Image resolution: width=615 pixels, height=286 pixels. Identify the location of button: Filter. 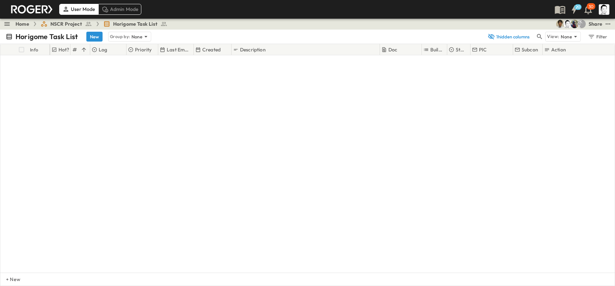
(597, 37).